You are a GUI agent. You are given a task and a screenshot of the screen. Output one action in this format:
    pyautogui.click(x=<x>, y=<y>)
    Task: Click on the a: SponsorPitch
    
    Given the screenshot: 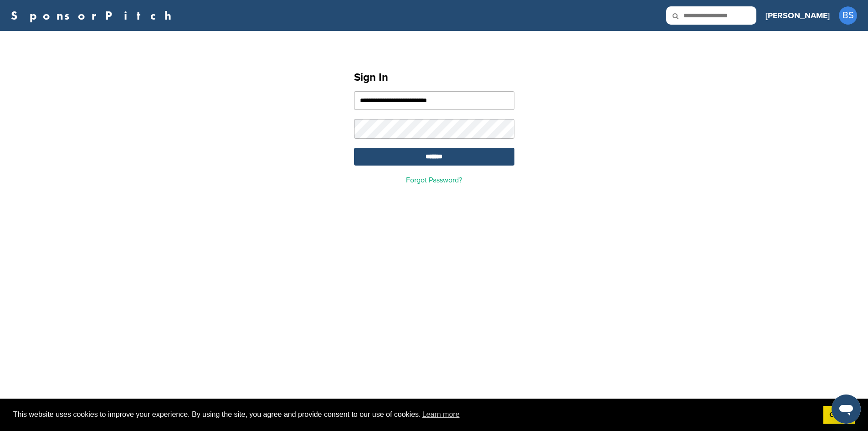 What is the action you would take?
    pyautogui.click(x=94, y=16)
    